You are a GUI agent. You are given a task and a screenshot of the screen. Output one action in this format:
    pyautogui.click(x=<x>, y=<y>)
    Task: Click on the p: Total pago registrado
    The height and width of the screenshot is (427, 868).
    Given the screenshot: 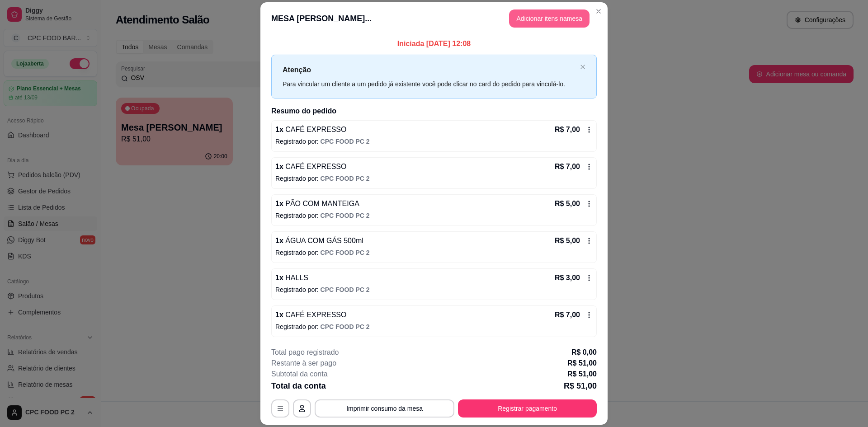 What is the action you would take?
    pyautogui.click(x=305, y=353)
    